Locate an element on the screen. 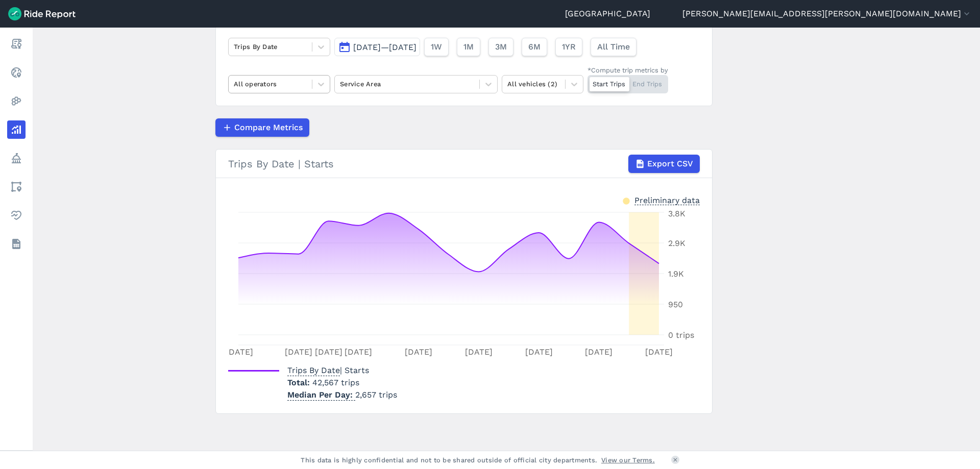 This screenshot has width=980, height=469. span: Trips By Date is located at coordinates (314, 369).